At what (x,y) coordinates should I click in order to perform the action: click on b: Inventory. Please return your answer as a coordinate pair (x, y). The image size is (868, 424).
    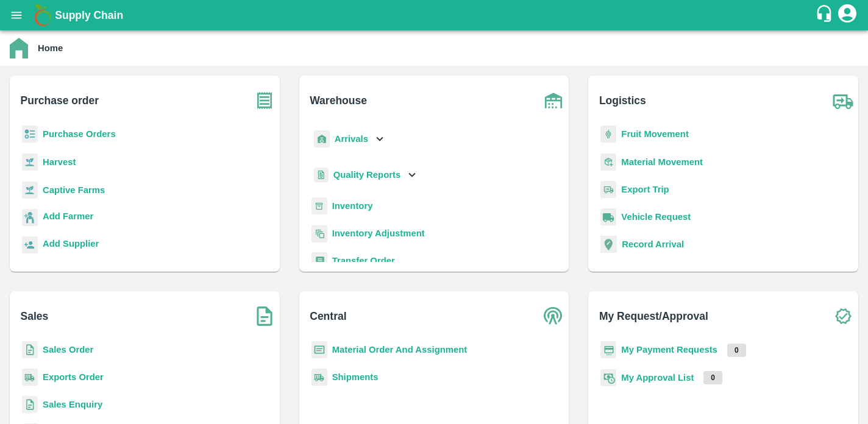
    Looking at the image, I should click on (352, 205).